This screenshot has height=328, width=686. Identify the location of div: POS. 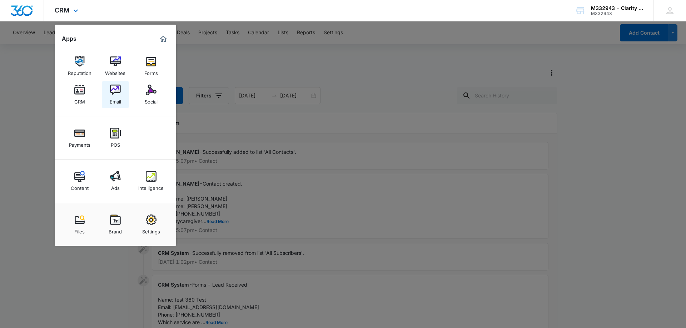
(115, 143).